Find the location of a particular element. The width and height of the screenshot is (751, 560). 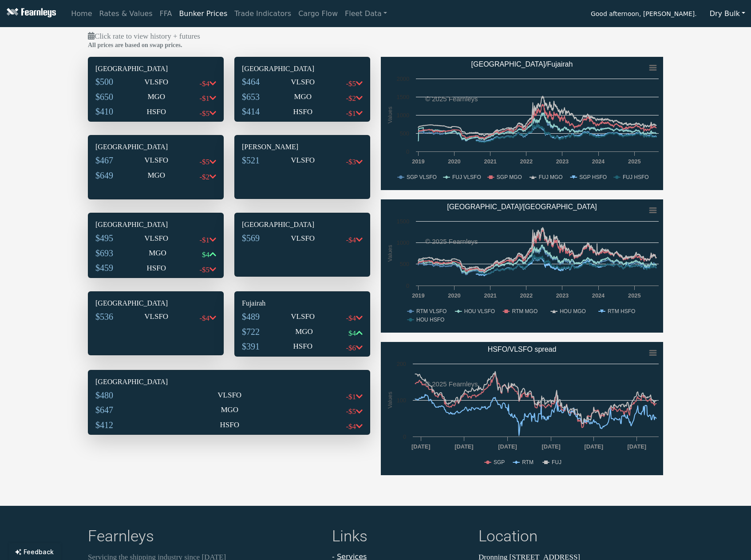

text: HOU HSFO is located at coordinates (430, 320).